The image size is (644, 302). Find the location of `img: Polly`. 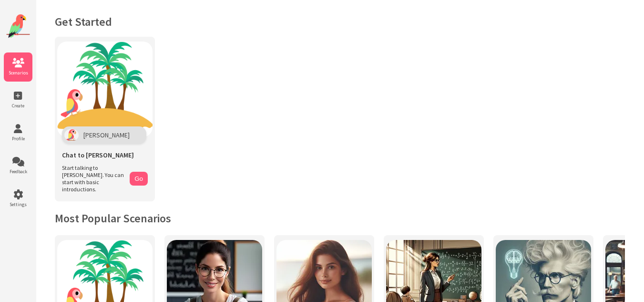

img: Polly is located at coordinates (71, 135).